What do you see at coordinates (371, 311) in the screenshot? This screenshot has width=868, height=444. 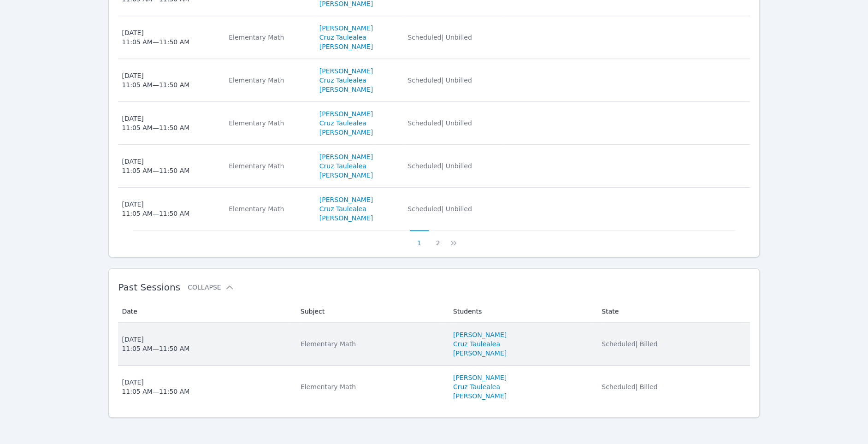 I see `th: Subject` at bounding box center [371, 311].